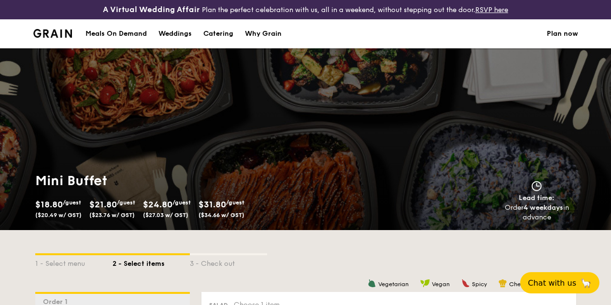  Describe the element at coordinates (212, 204) in the screenshot. I see `span: $31.80` at that location.